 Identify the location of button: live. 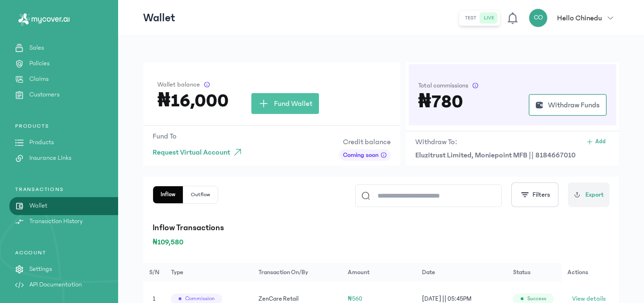
(489, 18).